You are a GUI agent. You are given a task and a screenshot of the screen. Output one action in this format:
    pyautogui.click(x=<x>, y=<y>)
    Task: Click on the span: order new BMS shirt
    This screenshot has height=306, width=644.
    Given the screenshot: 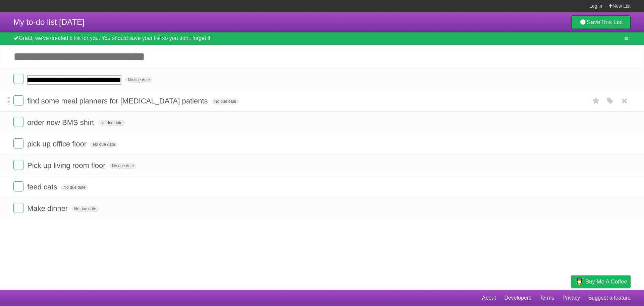 What is the action you would take?
    pyautogui.click(x=61, y=122)
    